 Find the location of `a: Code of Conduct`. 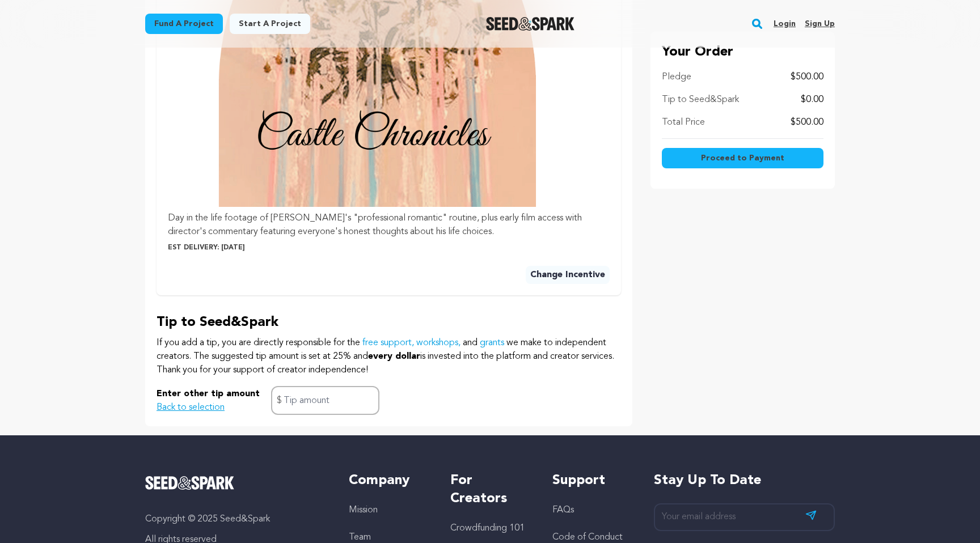

a: Code of Conduct is located at coordinates (587, 537).